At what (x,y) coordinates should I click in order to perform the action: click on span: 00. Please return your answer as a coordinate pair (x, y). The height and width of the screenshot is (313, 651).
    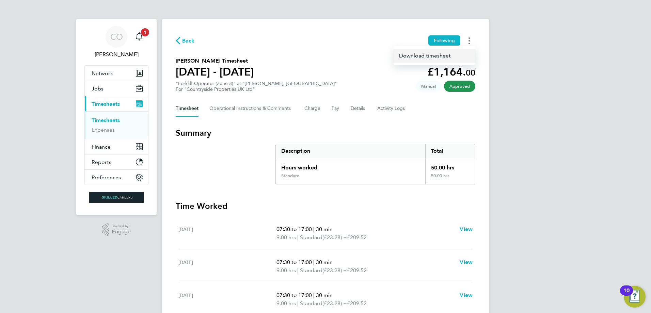
    Looking at the image, I should click on (470, 72).